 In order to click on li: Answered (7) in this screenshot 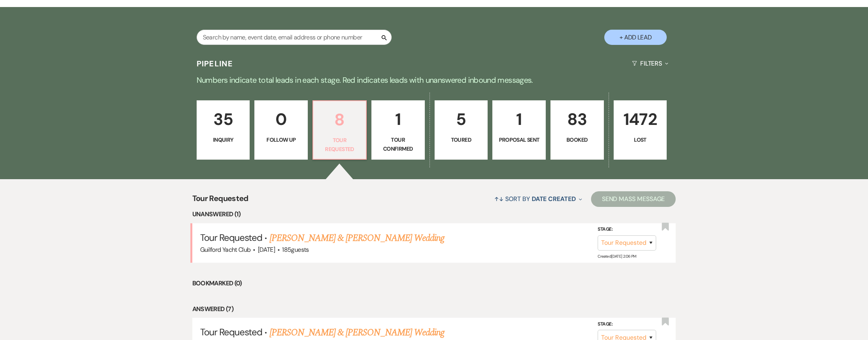, I will do `click(434, 309)`.